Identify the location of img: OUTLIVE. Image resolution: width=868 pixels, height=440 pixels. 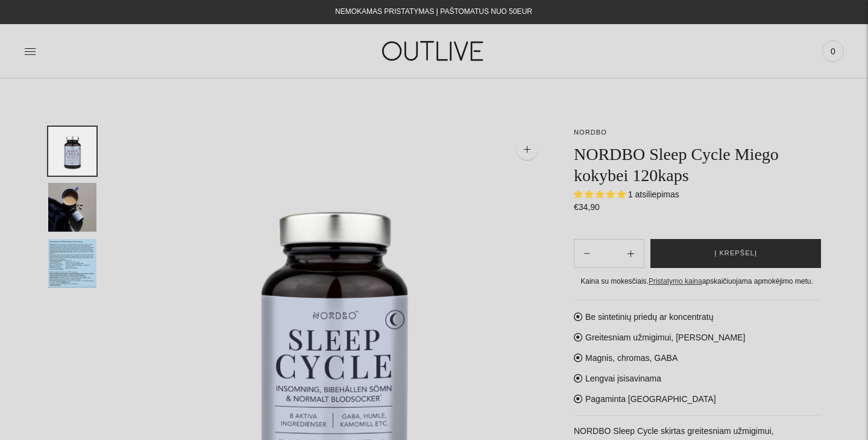
(434, 51).